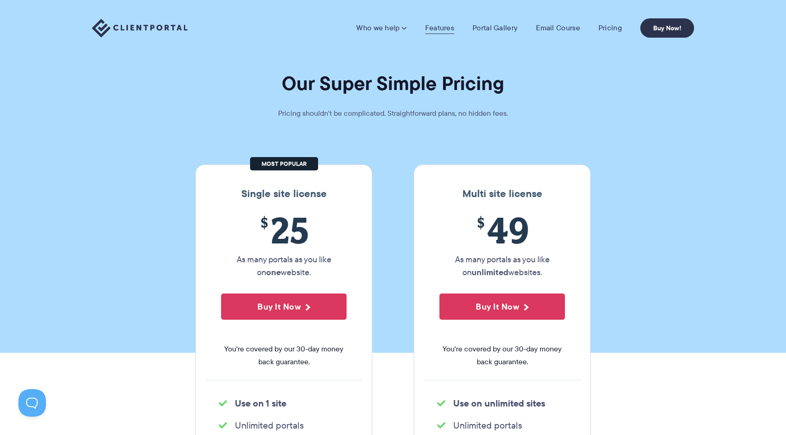 This screenshot has height=435, width=786. I want to click on p: Pricing shouldn't be complicated. Straightforward plans, no hidden fees., so click(393, 114).